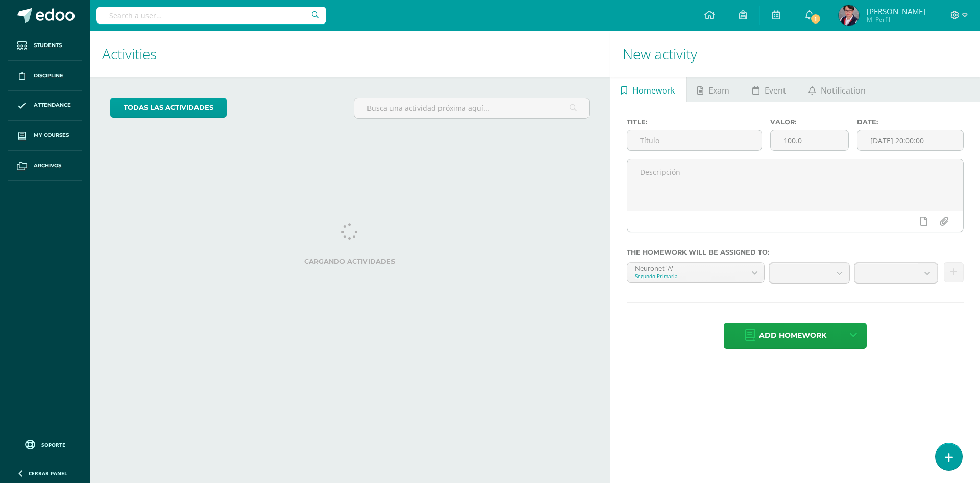  Describe the element at coordinates (769, 90) in the screenshot. I see `a: Event` at that location.